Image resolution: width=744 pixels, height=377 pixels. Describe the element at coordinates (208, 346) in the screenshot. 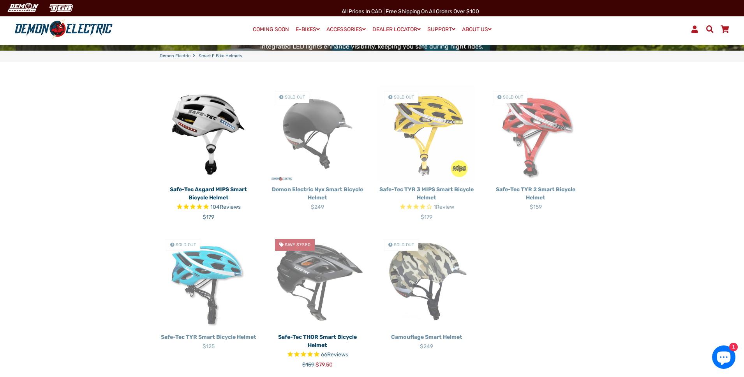

I see `span: $125` at that location.